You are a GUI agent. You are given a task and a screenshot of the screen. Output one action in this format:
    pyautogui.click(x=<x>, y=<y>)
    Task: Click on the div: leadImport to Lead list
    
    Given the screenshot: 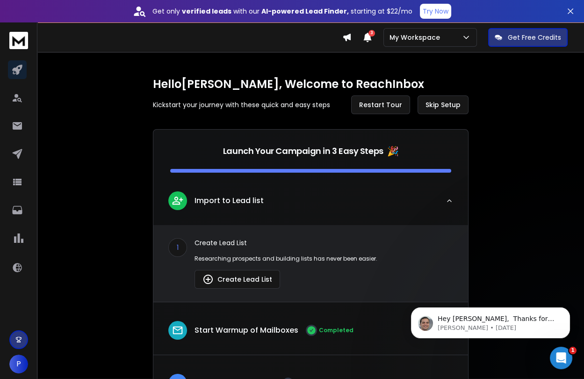 What is the action you would take?
    pyautogui.click(x=310, y=263)
    